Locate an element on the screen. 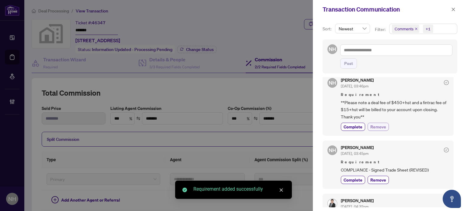  p: Sort: is located at coordinates (328, 29).